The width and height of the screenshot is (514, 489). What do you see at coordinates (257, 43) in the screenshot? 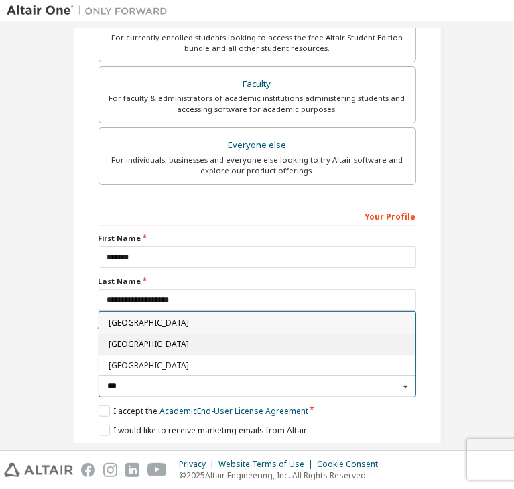
I see `div: For currently enrolled students looking to access the free Altair Student Edition bundle and all ...` at bounding box center [257, 43].